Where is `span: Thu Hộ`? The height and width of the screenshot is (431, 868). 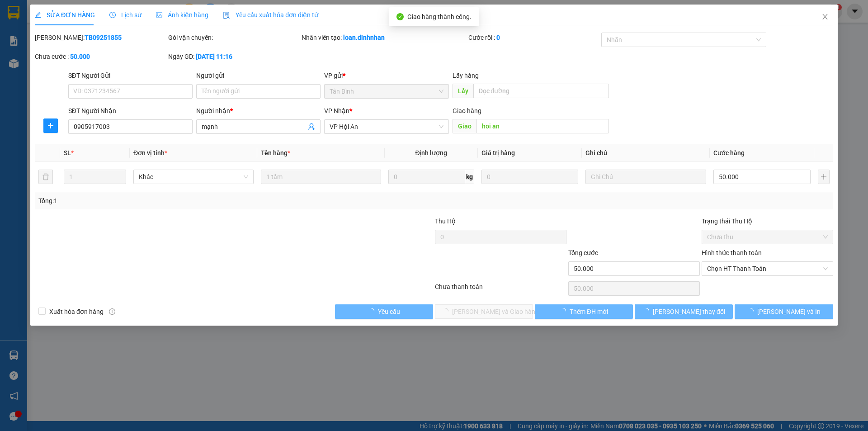 span: Thu Hộ is located at coordinates (445, 221).